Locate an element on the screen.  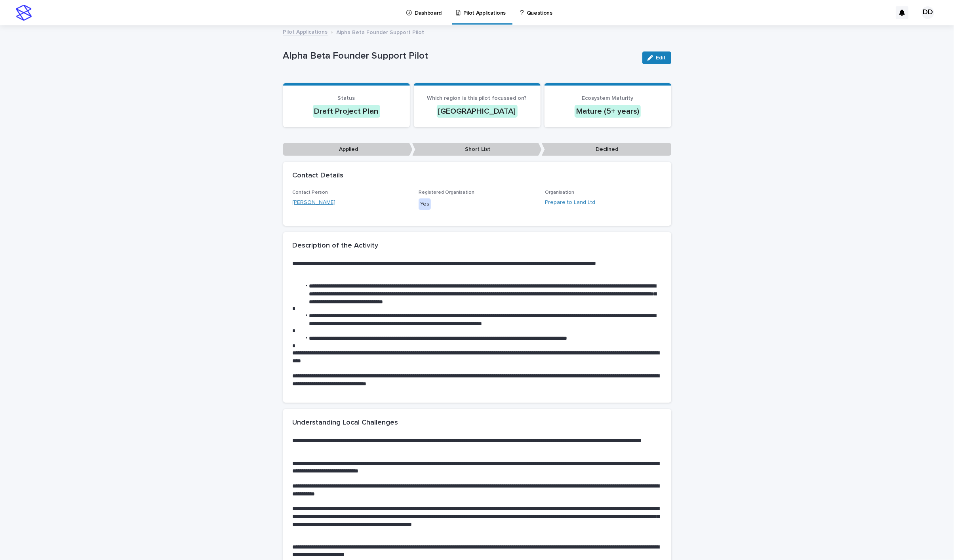
span: Registered Organisation is located at coordinates (446, 192).